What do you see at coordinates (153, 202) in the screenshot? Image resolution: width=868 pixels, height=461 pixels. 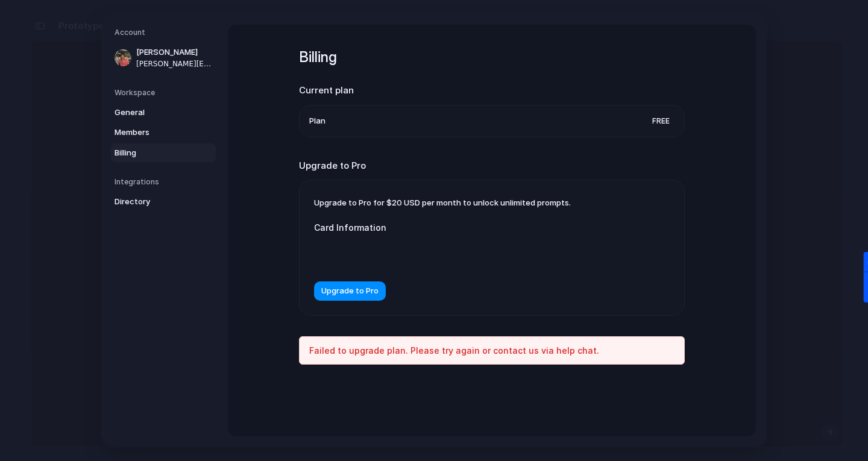 I see `span: Directory` at bounding box center [153, 202].